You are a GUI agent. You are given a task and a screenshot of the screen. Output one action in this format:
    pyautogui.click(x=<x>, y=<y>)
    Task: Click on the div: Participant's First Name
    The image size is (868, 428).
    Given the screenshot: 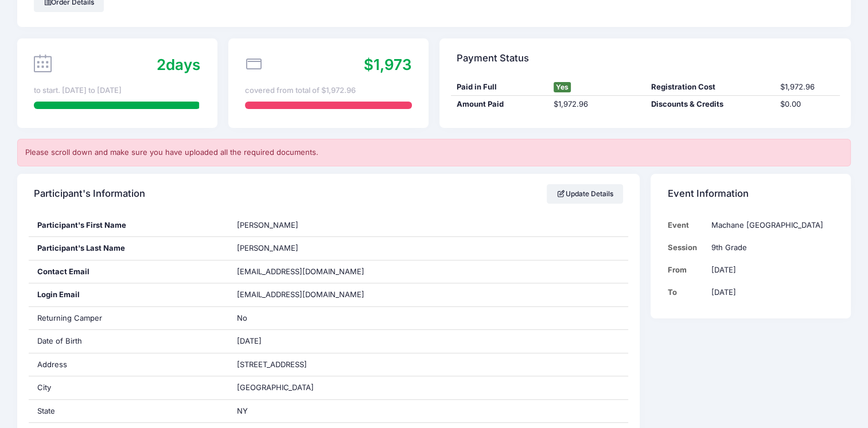 What is the action you would take?
    pyautogui.click(x=128, y=226)
    